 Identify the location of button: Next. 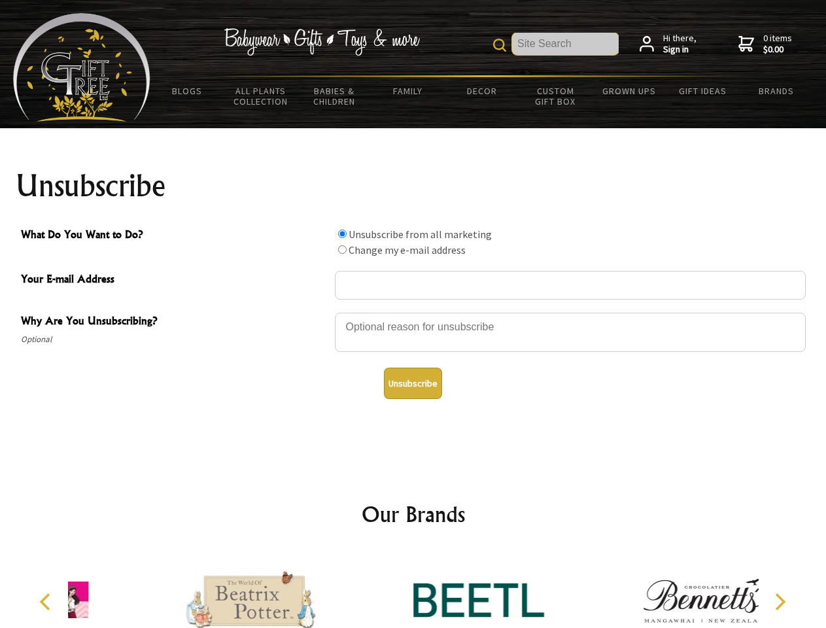
(780, 602).